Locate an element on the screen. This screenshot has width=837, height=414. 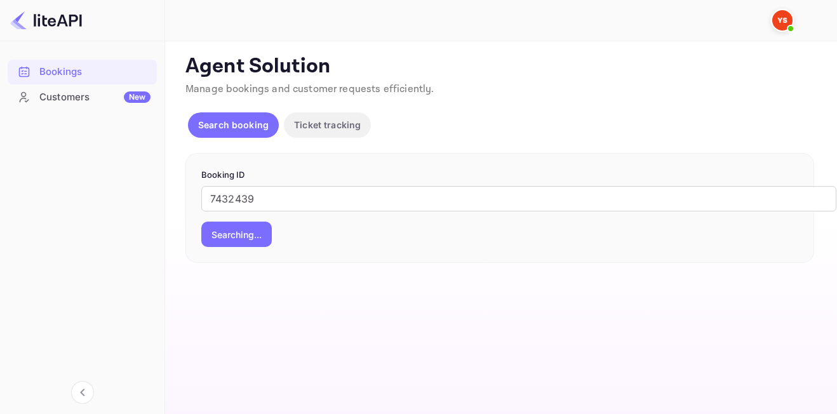
button: Collapse navigation is located at coordinates (83, 393).